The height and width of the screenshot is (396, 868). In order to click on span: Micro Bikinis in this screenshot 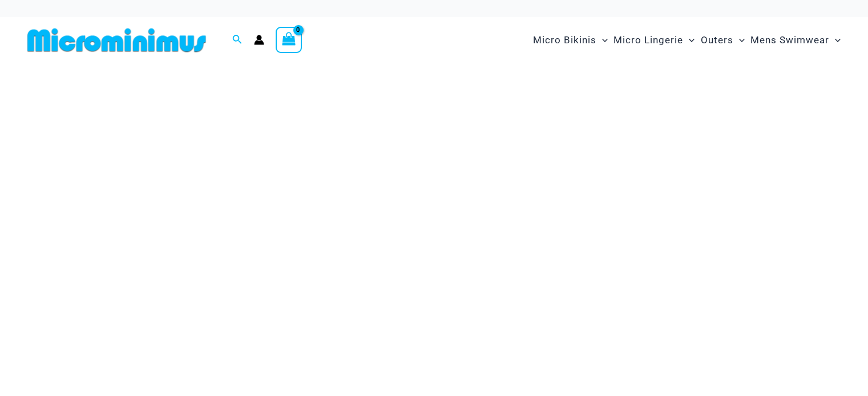, I will do `click(564, 40)`.